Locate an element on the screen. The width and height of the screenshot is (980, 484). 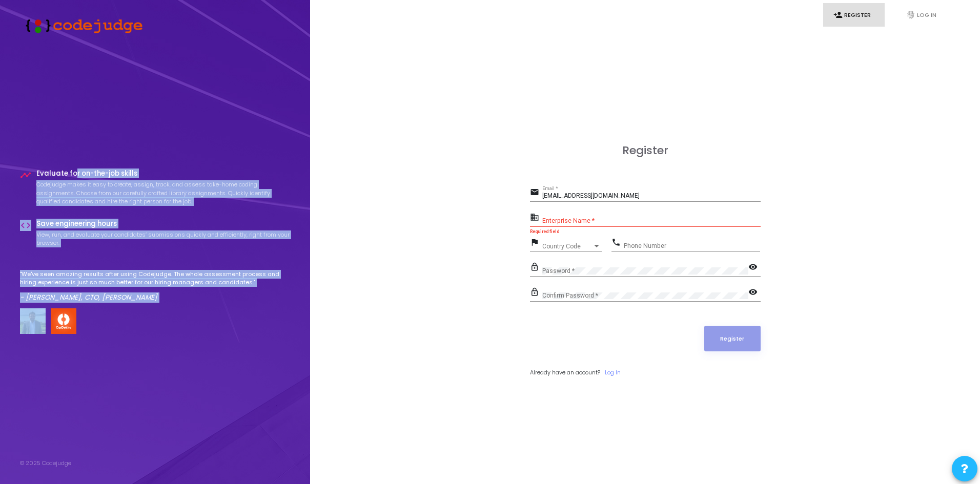
span: Country Code is located at coordinates (567, 246).